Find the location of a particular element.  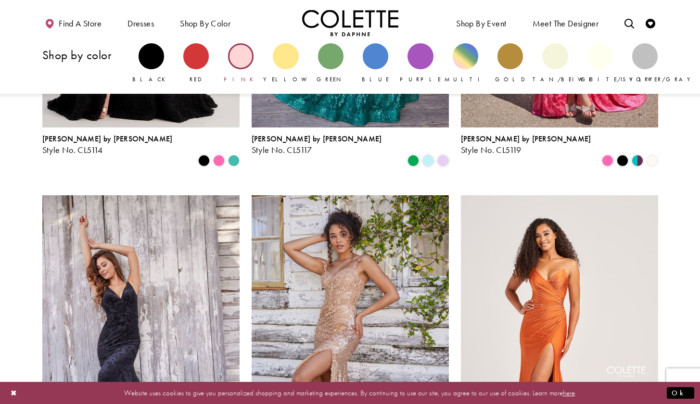

a: Red is located at coordinates (196, 64).